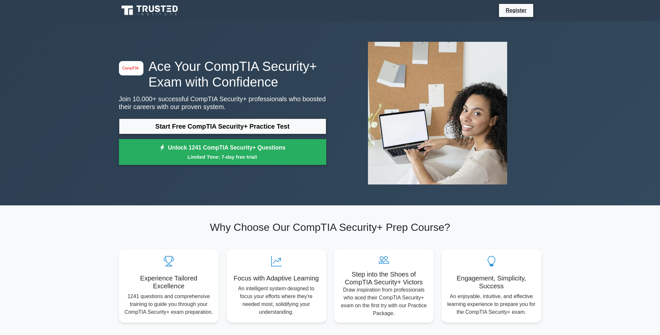 Image resolution: width=660 pixels, height=335 pixels. Describe the element at coordinates (492, 282) in the screenshot. I see `h5: Engagement, Simplicity, Success` at that location.